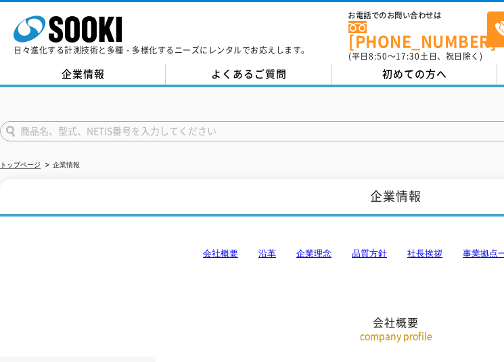 The height and width of the screenshot is (362, 504). Describe the element at coordinates (369, 253) in the screenshot. I see `a: 品質方針` at that location.